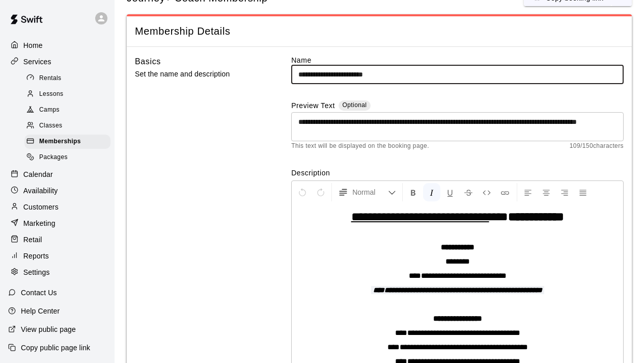  Describe the element at coordinates (37, 272) in the screenshot. I see `p: Settings` at that location.